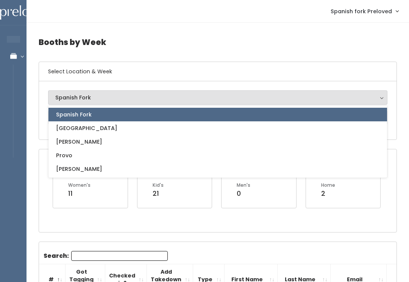 This screenshot has height=282, width=409. Describe the element at coordinates (79, 194) in the screenshot. I see `div: 11` at that location.